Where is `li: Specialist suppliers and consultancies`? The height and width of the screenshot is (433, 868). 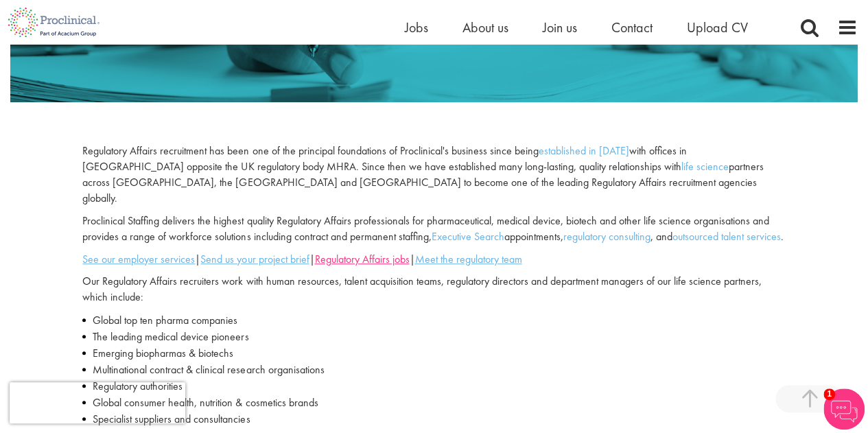
li: Specialist suppliers and consultancies is located at coordinates (434, 419).